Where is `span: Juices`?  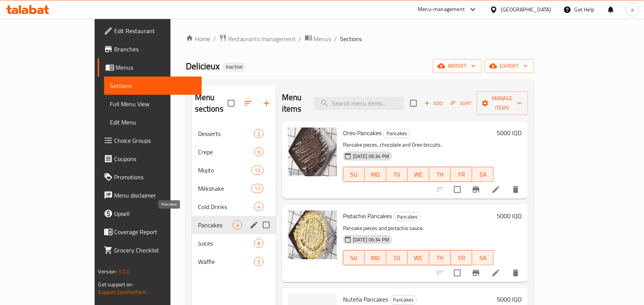
span: Juices is located at coordinates (226, 244).